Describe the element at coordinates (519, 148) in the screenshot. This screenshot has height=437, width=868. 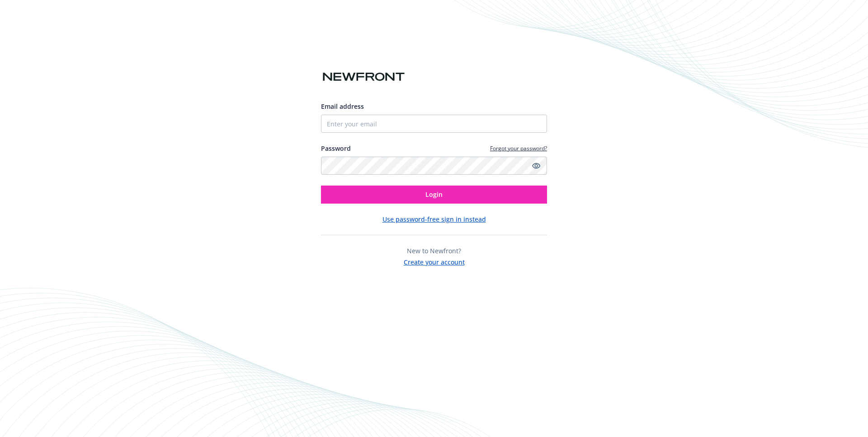
I see `a: Forgot your password?` at that location.